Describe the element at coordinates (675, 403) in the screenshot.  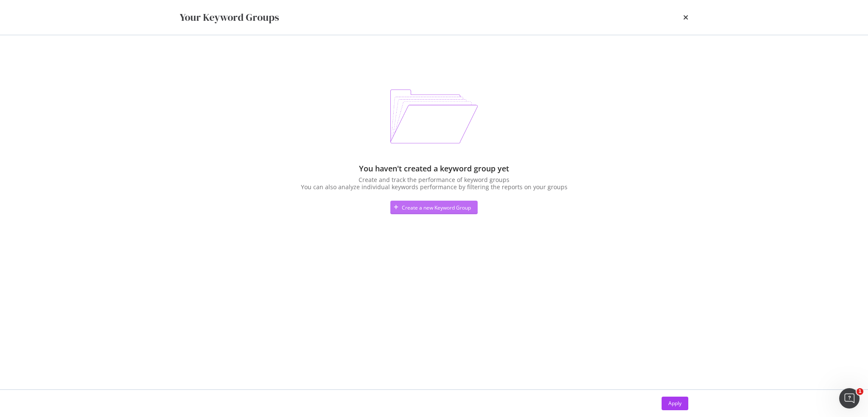
I see `button: Apply` at that location.